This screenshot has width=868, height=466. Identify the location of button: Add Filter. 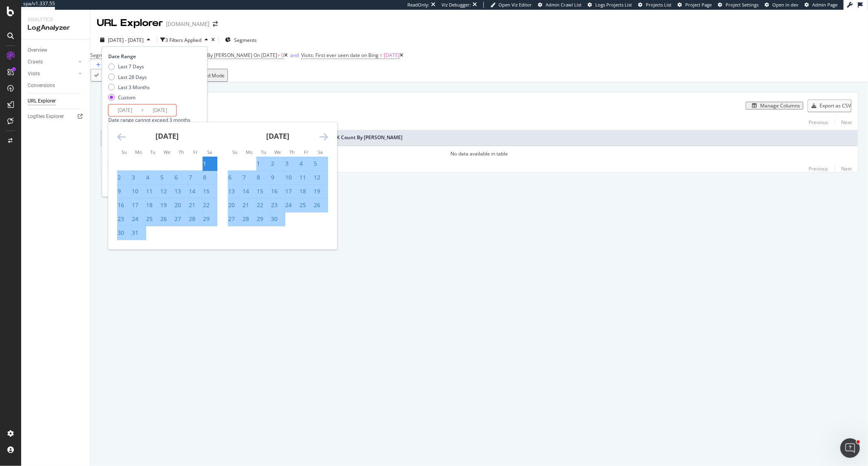
(109, 65).